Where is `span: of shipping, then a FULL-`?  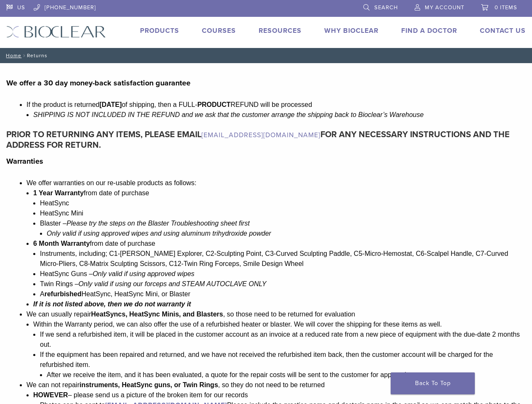
span: of shipping, then a FULL- is located at coordinates (160, 104).